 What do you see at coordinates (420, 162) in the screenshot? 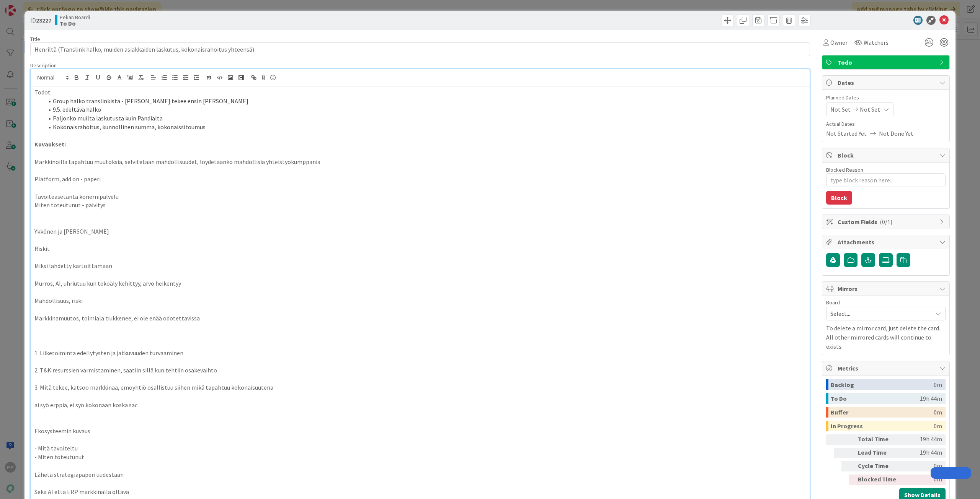
I see `p: Markkinoilla tapahtuu muutoksia, selvitetään mahdollisuudet, löydetäänkö mahdollisia yhteistyökum...` at bounding box center [420, 162].